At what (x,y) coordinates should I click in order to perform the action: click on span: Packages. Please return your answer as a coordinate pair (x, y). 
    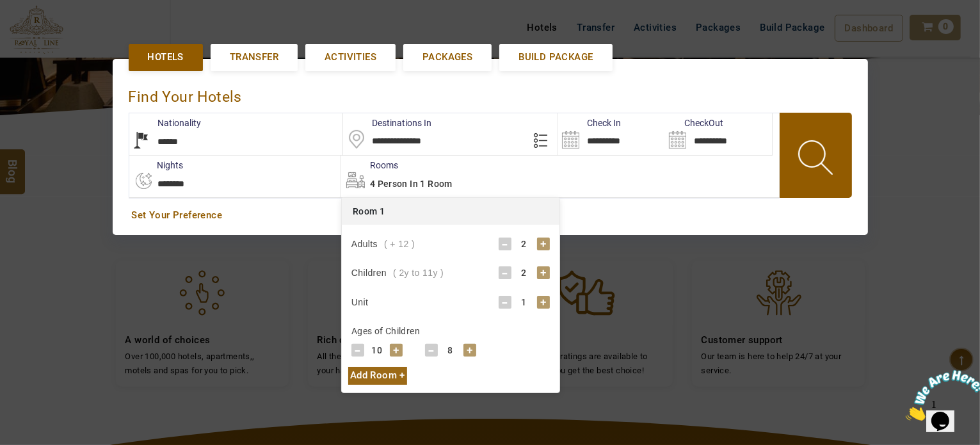
    Looking at the image, I should click on (447, 57).